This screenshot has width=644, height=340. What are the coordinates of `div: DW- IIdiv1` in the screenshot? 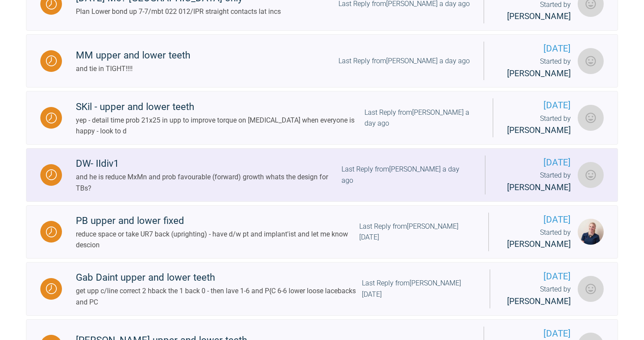 It's located at (208, 164).